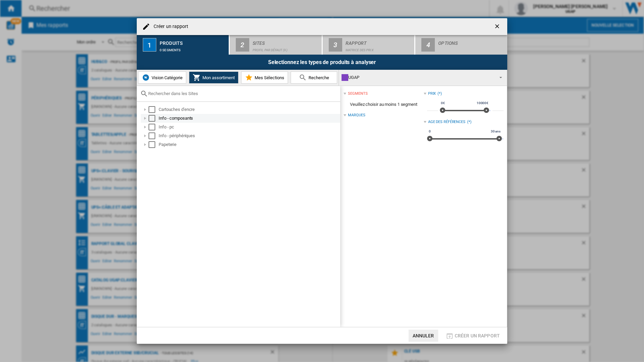 This screenshot has width=644, height=362. What do you see at coordinates (356, 115) in the screenshot?
I see `div: Marques` at bounding box center [356, 115].